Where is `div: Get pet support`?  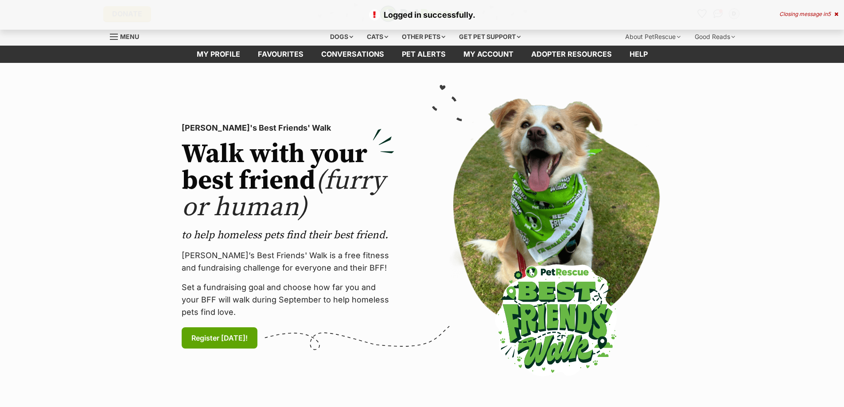 div: Get pet support is located at coordinates (489, 37).